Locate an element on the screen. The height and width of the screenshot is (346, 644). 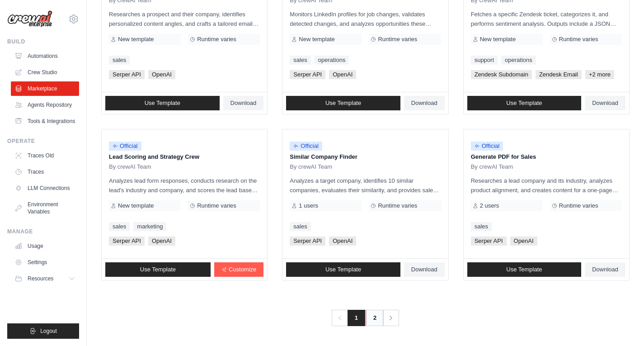
span: Customize is located at coordinates (242, 269).